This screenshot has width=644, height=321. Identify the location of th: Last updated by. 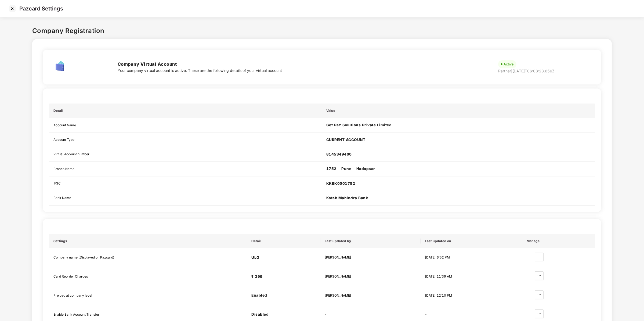
(370, 241).